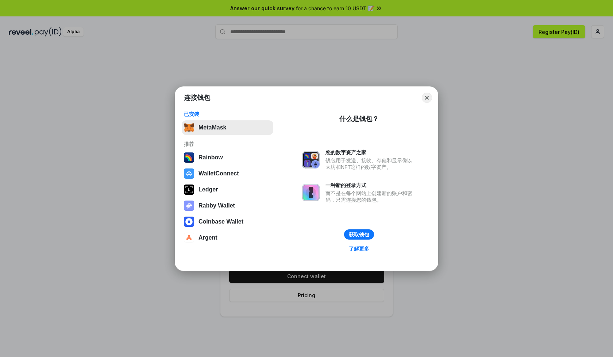 Image resolution: width=613 pixels, height=357 pixels. Describe the element at coordinates (189, 128) in the screenshot. I see `img: svg+xml,%3Csvg%20fill%3D%22none%22%20height%3D%2233%22%20viewBox%3D%220%200%2035%2033%22%20width%...` at that location.